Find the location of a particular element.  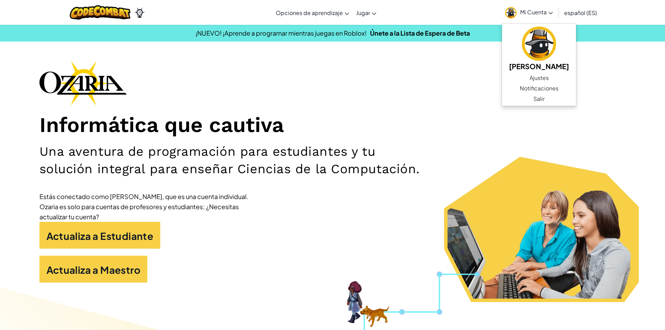

a: español (ES) is located at coordinates (581, 13).